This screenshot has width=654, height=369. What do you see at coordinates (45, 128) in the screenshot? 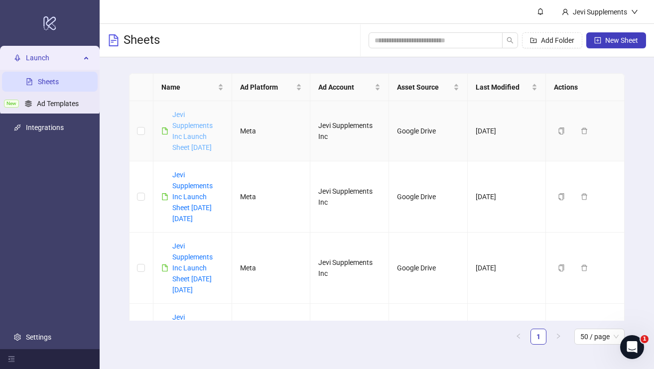
I see `a: Integrations` at bounding box center [45, 128].